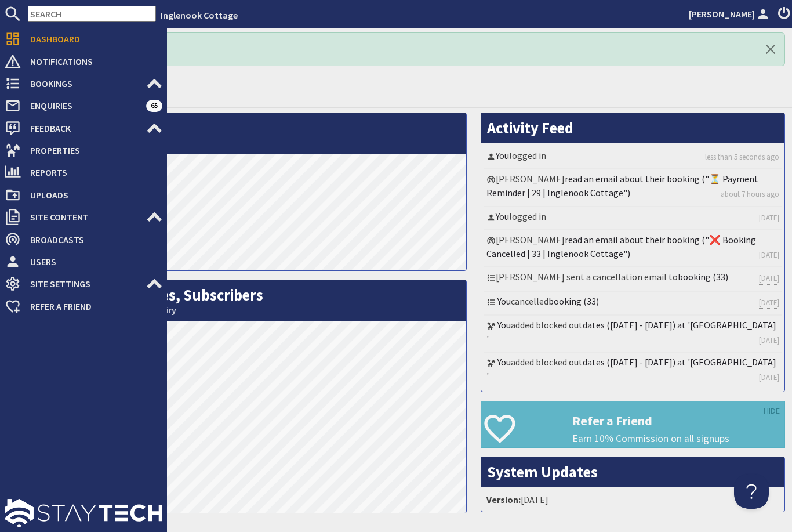 Image resolution: width=792 pixels, height=532 pixels. I want to click on span: Site Content, so click(83, 217).